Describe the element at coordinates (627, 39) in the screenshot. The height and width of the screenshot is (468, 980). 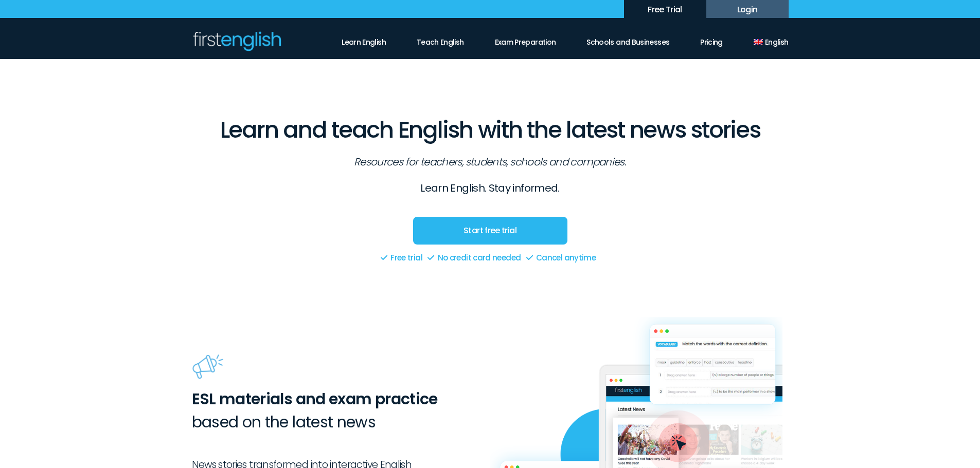
I see `a: Schools and Businesses` at that location.